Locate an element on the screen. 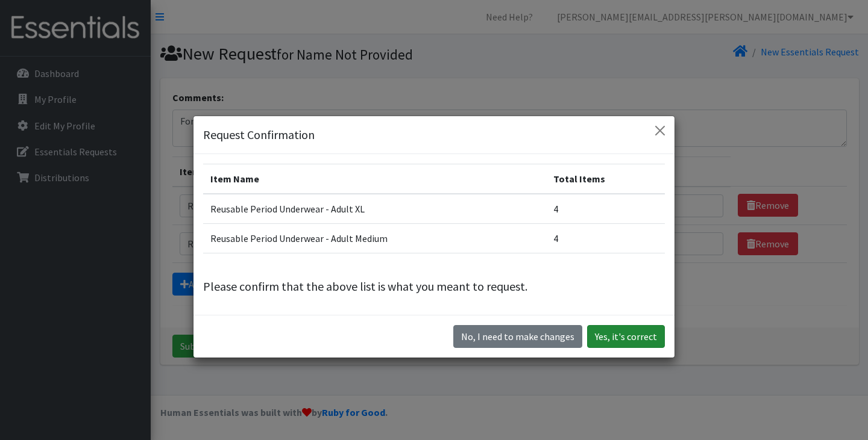 The image size is (868, 440). th: Item Name is located at coordinates (374, 180).